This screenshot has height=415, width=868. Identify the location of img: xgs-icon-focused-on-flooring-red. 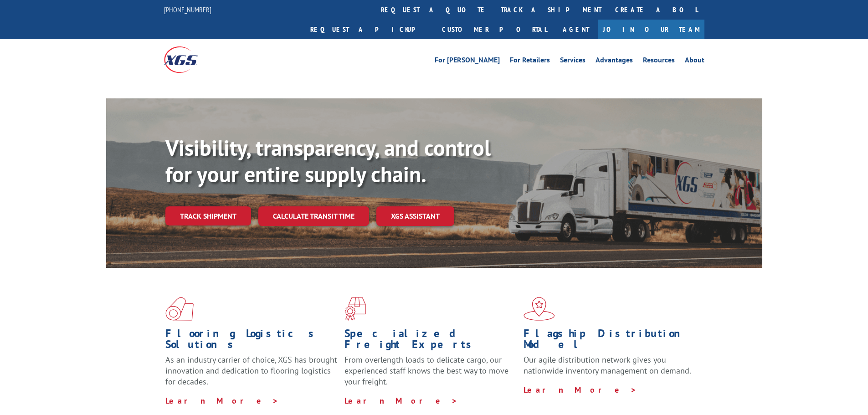
(355, 309).